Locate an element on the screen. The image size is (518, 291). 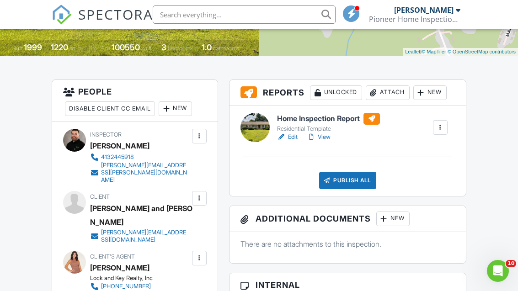
p: There are no attachments to this inspection. is located at coordinates (347, 244).